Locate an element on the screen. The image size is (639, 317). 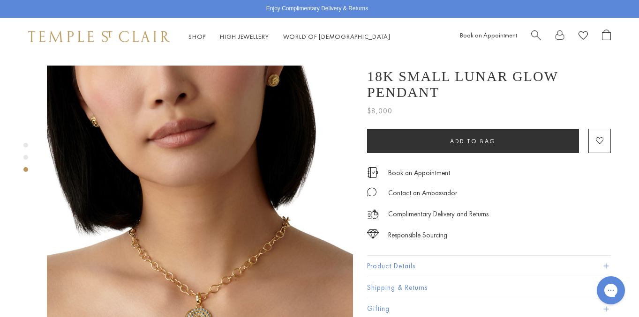
button: Add to bag is located at coordinates (473, 141).